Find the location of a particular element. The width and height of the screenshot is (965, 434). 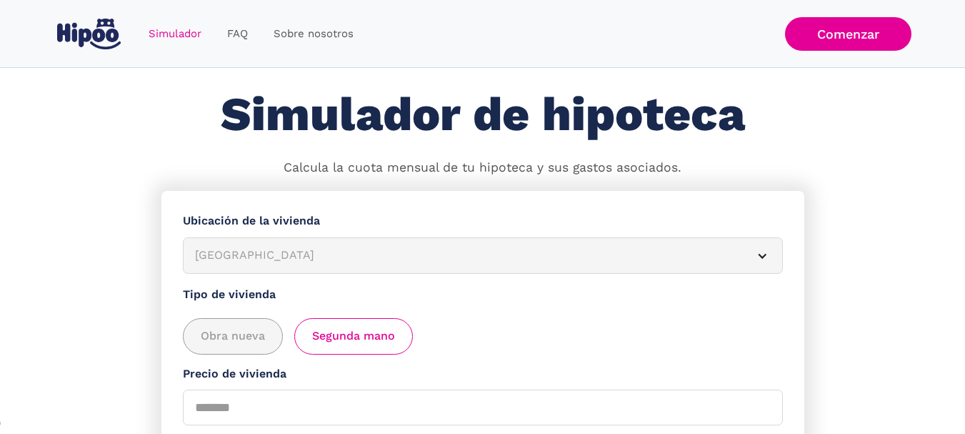

label: Ubicación de la vivienda is located at coordinates (483, 221).